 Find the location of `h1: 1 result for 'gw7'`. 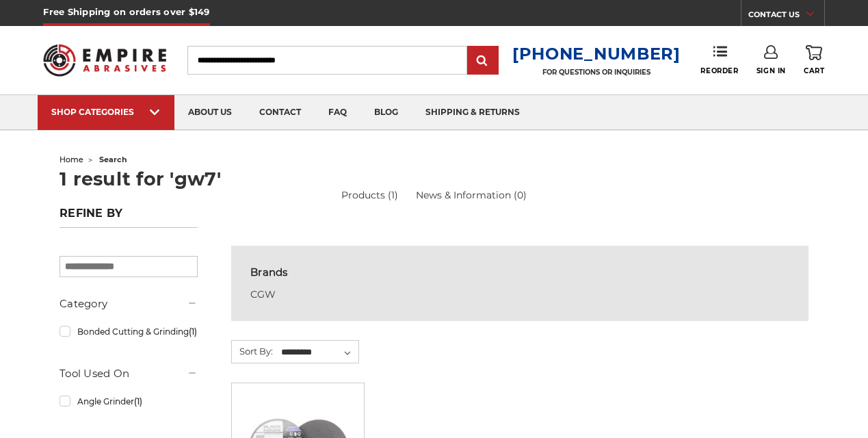

h1: 1 result for 'gw7' is located at coordinates (434, 178).